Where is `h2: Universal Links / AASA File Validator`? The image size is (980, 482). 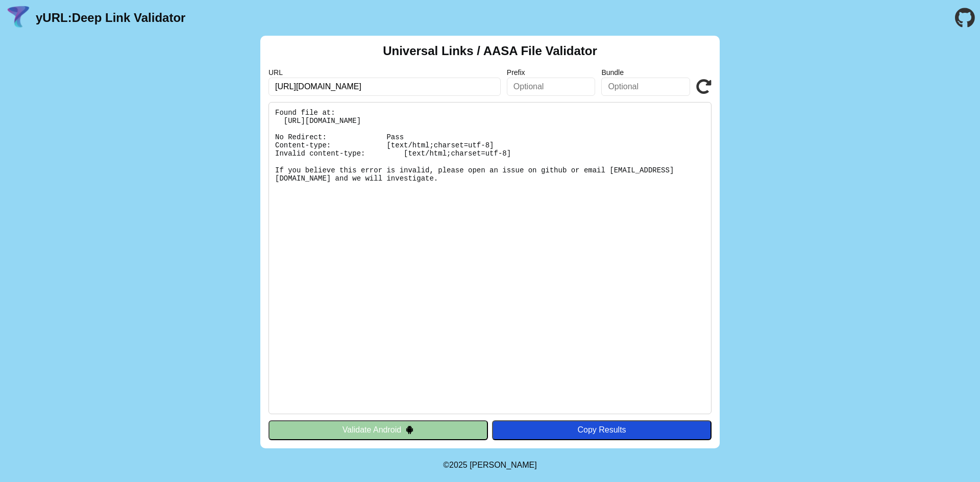 h2: Universal Links / AASA File Validator is located at coordinates (490, 51).